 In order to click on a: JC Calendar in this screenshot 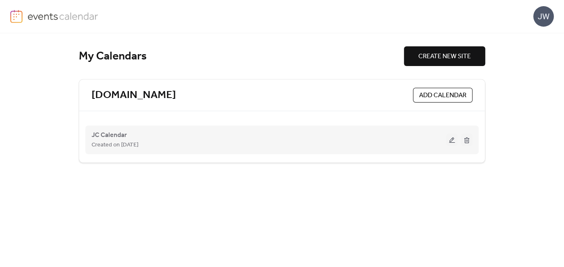, I will do `click(109, 135)`.